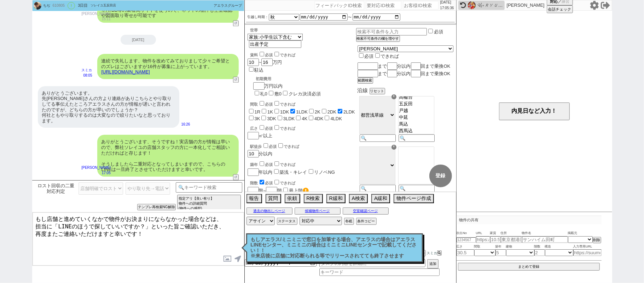 This screenshot has height=283, width=644. What do you see at coordinates (384, 5) in the screenshot?
I see `input: 要対応ID検索` at bounding box center [384, 5].